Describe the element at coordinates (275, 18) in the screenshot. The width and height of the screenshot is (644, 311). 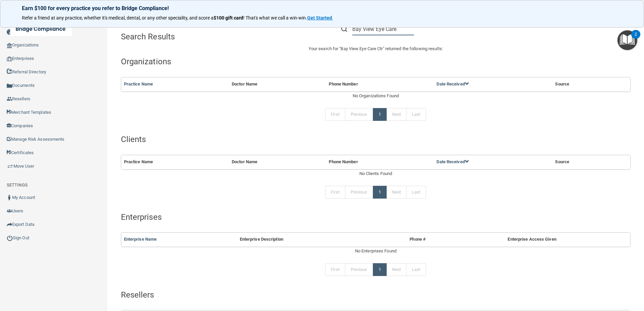
I see `span: ! That's what we call a win-win.` at that location.